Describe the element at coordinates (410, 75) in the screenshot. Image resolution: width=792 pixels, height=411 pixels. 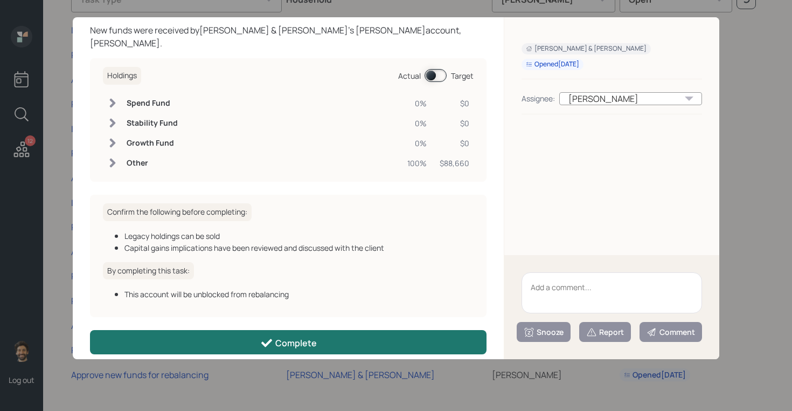
I see `div: Actual` at that location.